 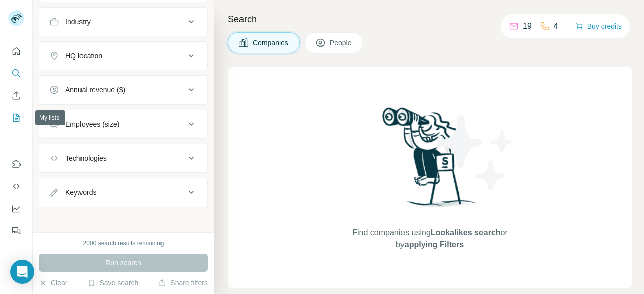 I want to click on span: Companies, so click(x=271, y=42).